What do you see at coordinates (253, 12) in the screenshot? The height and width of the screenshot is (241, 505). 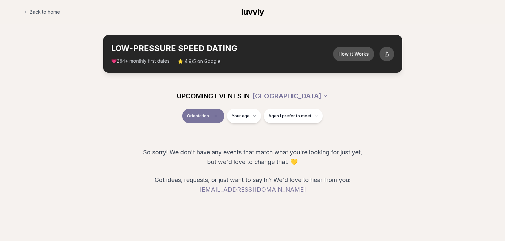 I see `span: luvvly` at bounding box center [253, 12].